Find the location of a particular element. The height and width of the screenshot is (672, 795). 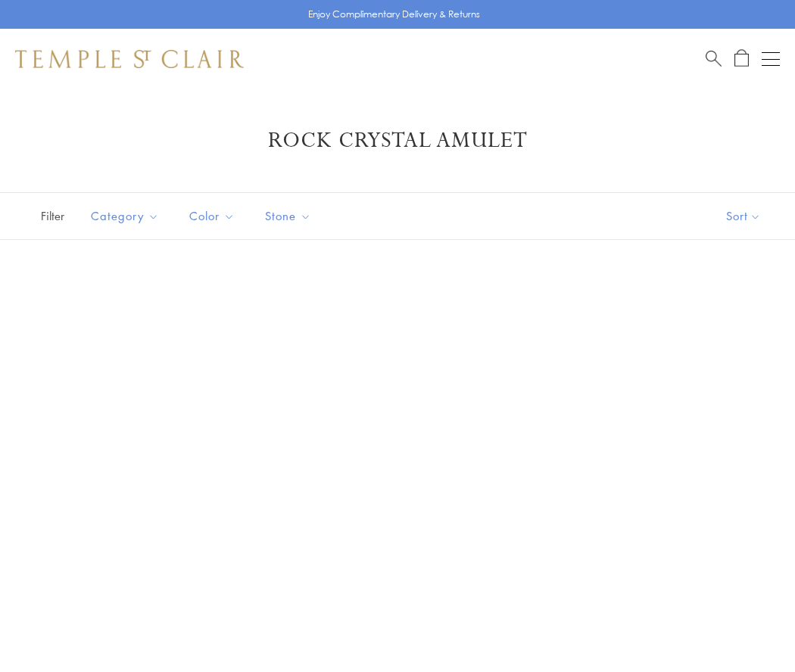

button: Color is located at coordinates (212, 216).